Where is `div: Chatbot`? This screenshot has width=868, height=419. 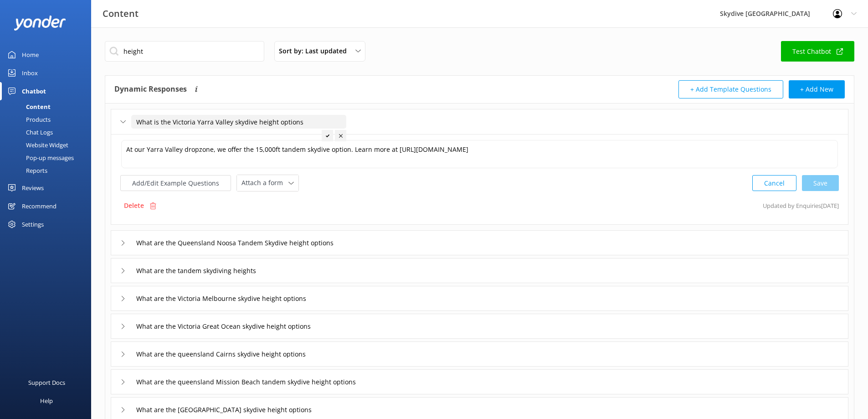 div: Chatbot is located at coordinates (34, 91).